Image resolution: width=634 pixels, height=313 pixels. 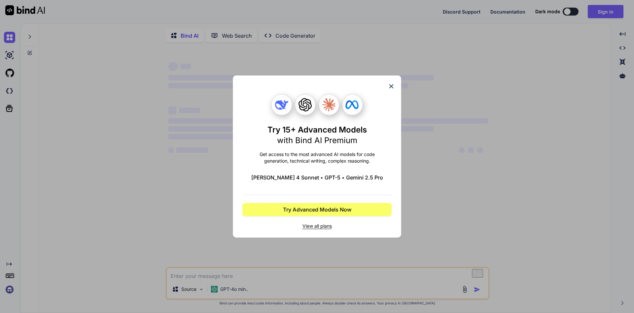 I want to click on span: with Bind AI Premium, so click(x=317, y=140).